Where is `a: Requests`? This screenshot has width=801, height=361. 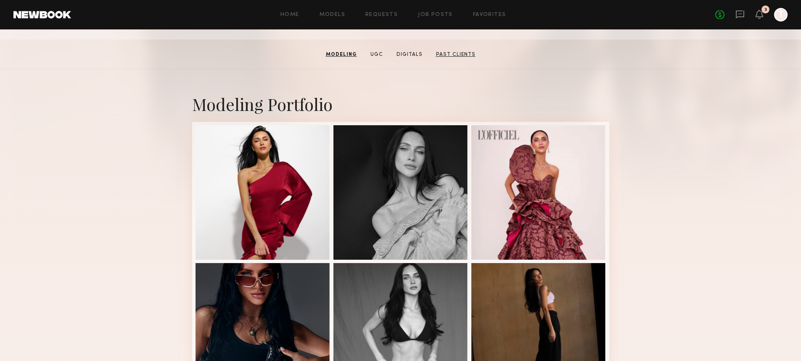 a: Requests is located at coordinates (382, 15).